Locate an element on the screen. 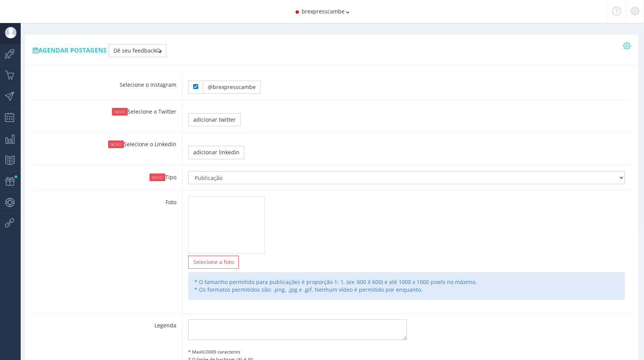 The height and width of the screenshot is (360, 644). label: Legenda is located at coordinates (107, 321).